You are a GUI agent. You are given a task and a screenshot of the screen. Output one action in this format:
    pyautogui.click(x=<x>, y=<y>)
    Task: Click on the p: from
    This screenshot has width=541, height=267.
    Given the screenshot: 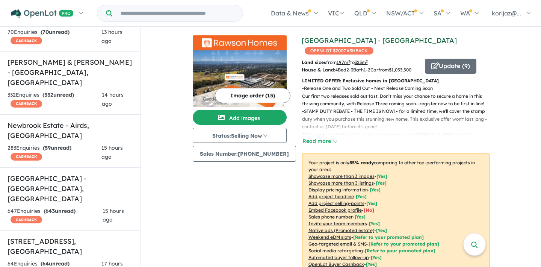 What is the action you would take?
    pyautogui.click(x=361, y=62)
    